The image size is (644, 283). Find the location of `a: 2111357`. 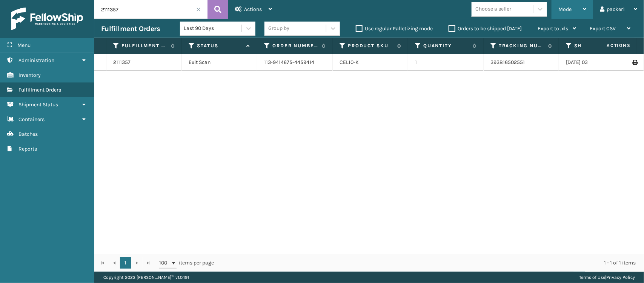

a: 2111357 is located at coordinates (122, 62).